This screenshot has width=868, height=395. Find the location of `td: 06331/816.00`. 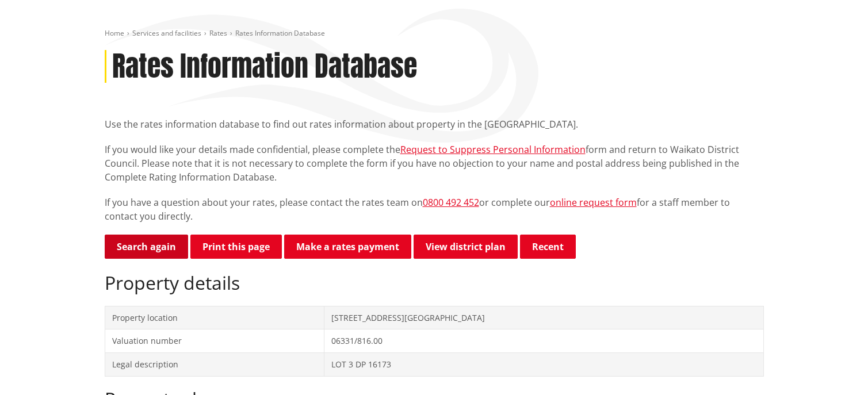

td: 06331/816.00 is located at coordinates (543, 341).